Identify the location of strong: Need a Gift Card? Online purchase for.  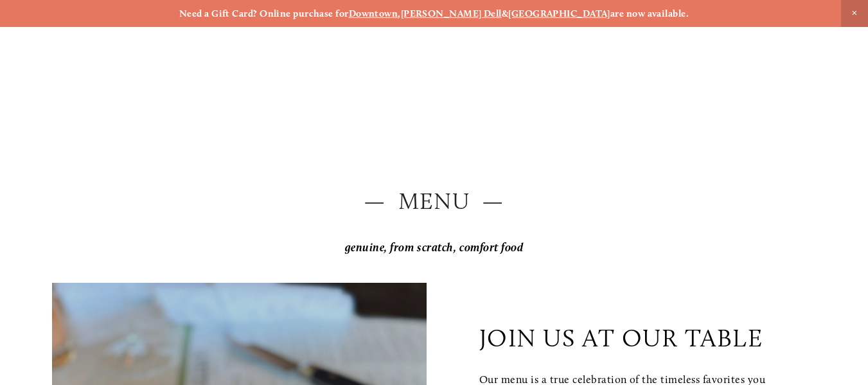
(264, 14).